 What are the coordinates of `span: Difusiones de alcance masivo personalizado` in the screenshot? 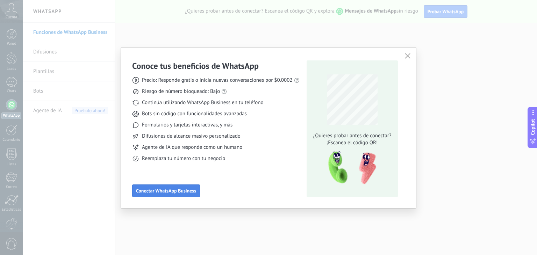 It's located at (191, 136).